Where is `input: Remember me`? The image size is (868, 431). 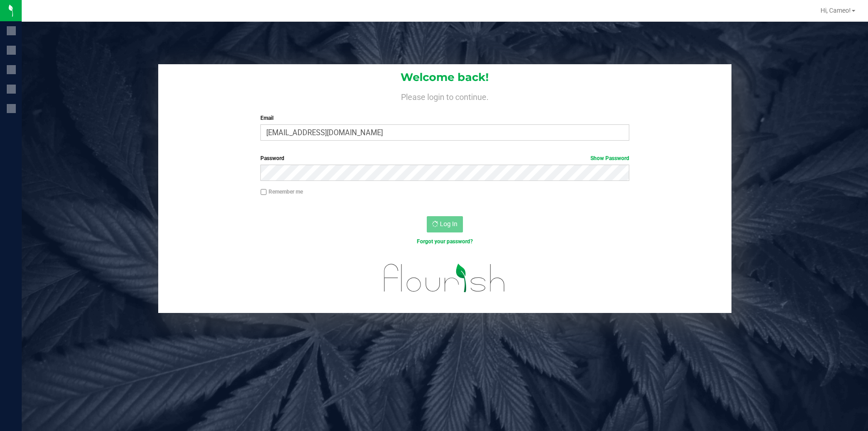
input: Remember me is located at coordinates (264, 192).